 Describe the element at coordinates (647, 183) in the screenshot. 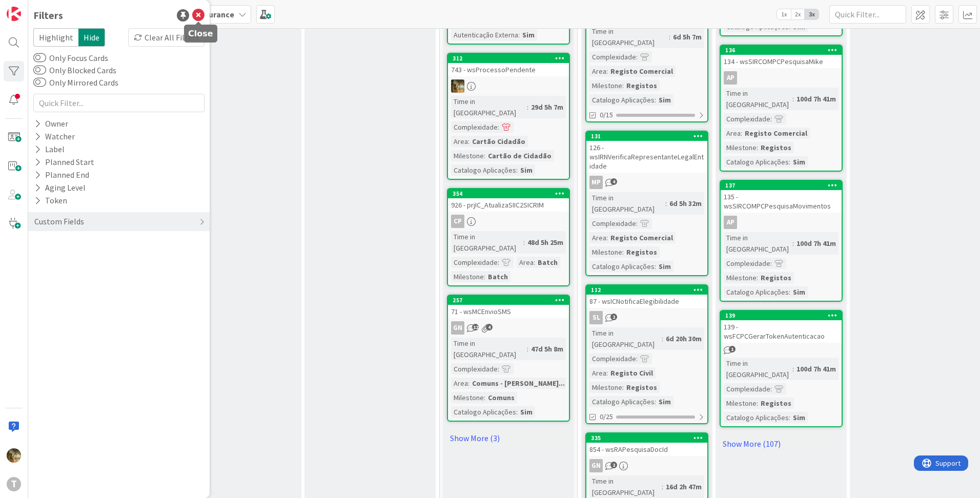

I see `div: MP` at that location.